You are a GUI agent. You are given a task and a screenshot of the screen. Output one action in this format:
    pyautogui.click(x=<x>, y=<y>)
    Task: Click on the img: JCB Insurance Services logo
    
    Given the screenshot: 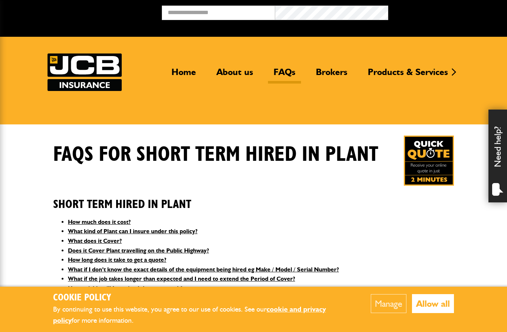 What is the action you would take?
    pyautogui.click(x=85, y=72)
    